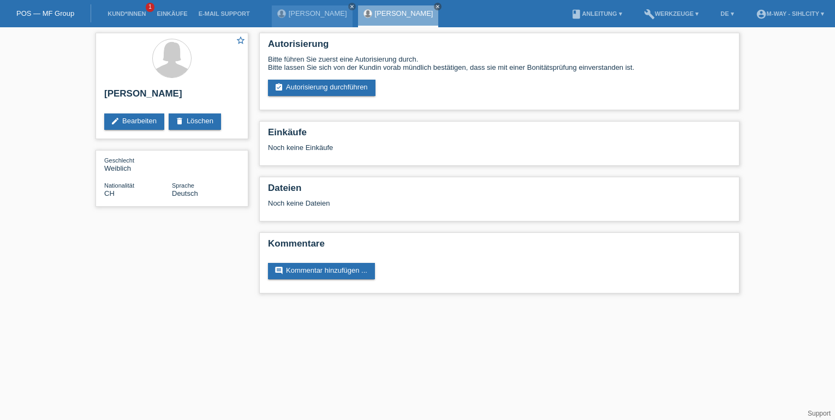 The height and width of the screenshot is (420, 835). What do you see at coordinates (172, 14) in the screenshot?
I see `a: Einkäufe` at bounding box center [172, 14].